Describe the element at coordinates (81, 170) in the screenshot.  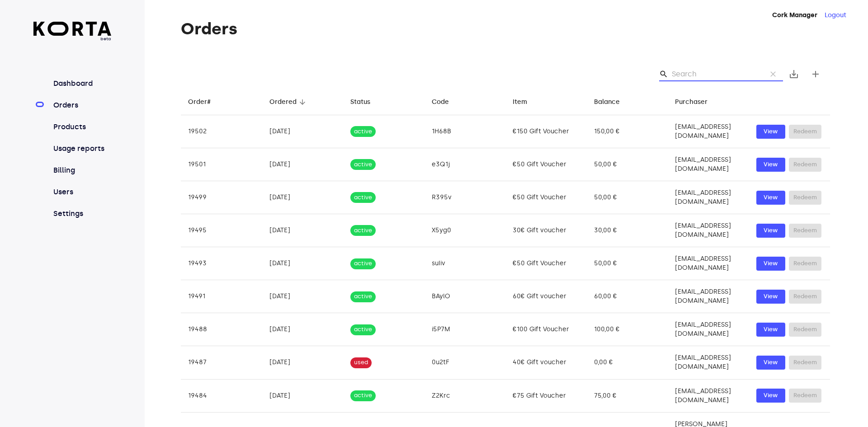
I see `a: Billing` at that location.